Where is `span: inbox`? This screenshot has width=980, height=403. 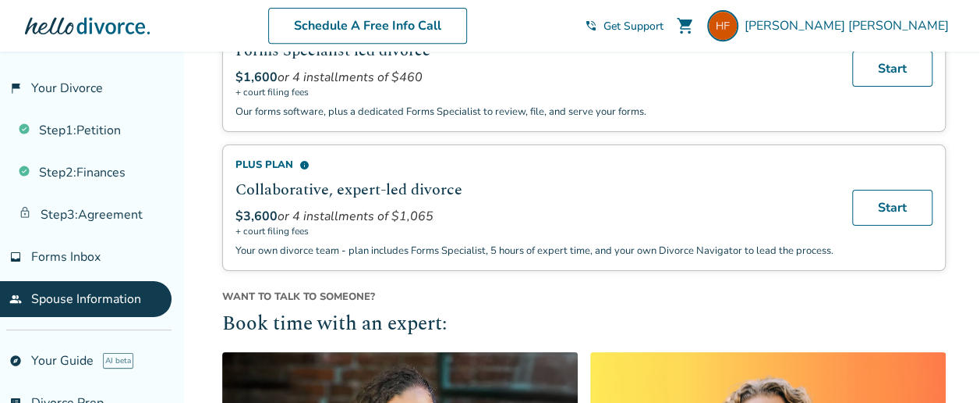 span: inbox is located at coordinates (16, 257).